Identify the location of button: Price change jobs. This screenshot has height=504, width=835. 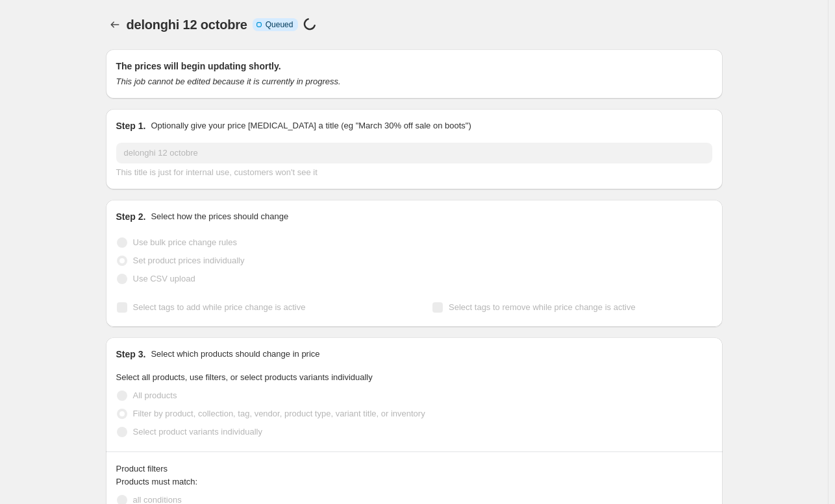
(115, 25).